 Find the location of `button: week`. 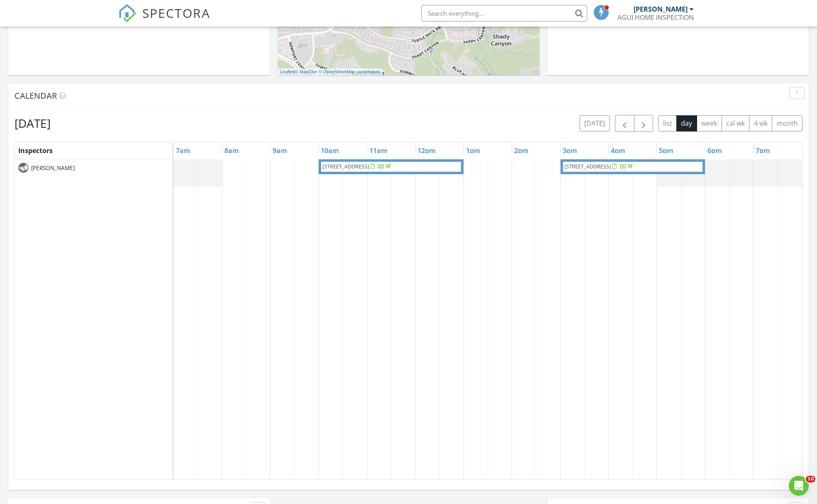

button: week is located at coordinates (709, 123).